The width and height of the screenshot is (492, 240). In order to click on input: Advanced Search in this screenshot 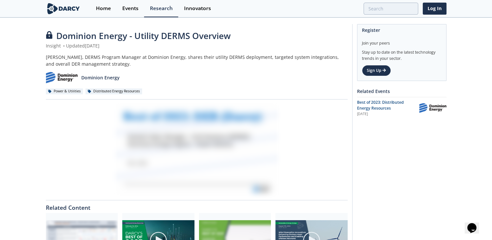, I will do `click(391, 8)`.